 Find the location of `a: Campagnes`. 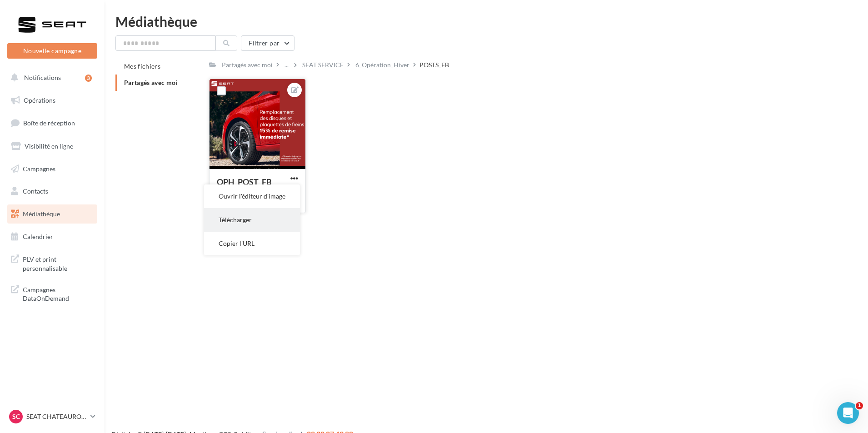

a: Campagnes is located at coordinates (52, 169).